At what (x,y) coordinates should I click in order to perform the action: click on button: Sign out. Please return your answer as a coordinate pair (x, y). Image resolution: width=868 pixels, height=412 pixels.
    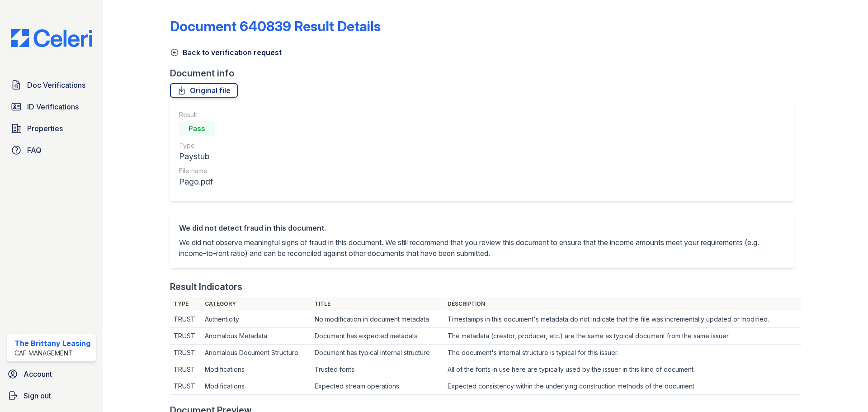
    Looking at the image, I should click on (51, 396).